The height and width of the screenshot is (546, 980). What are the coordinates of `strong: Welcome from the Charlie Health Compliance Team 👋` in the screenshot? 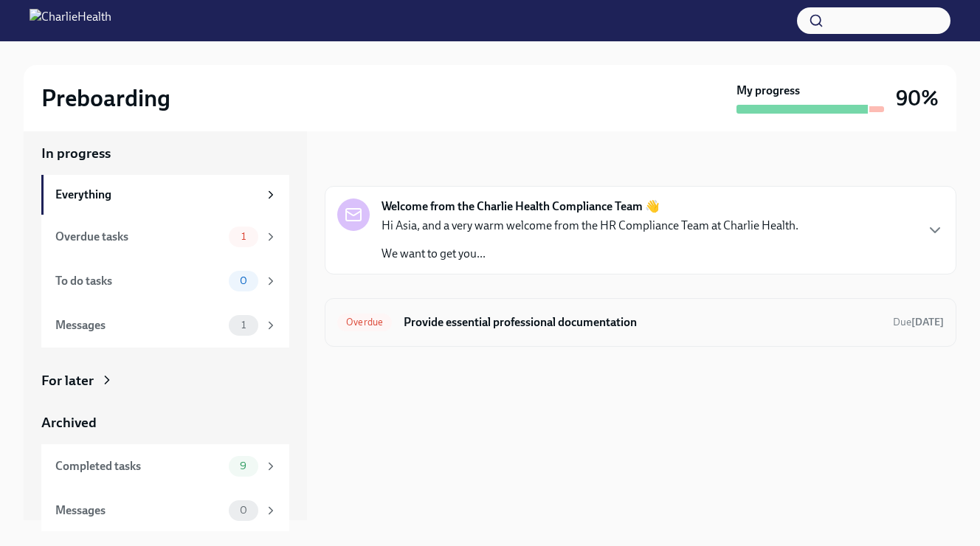 It's located at (521, 207).